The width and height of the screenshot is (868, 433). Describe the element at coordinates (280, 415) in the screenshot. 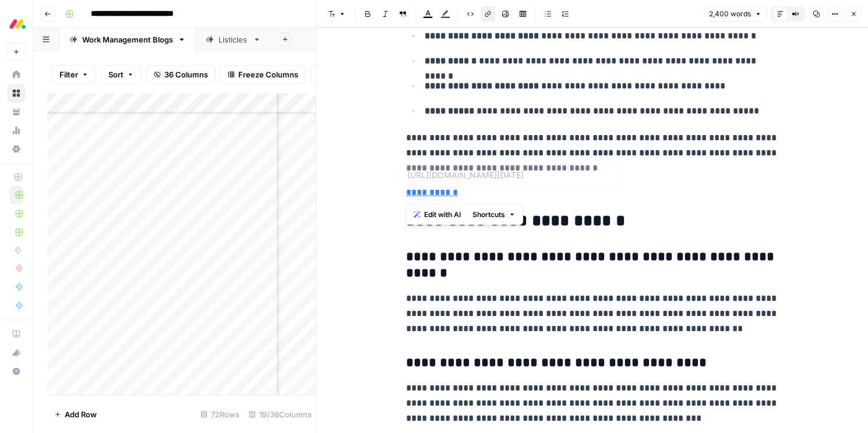

I see `div: 19/36 Columns` at that location.